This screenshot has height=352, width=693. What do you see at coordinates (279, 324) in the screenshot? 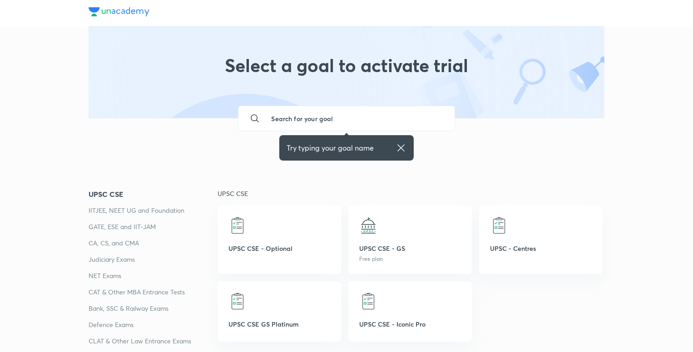
I see `p: UPSC CSE GS Platinum` at bounding box center [279, 324].